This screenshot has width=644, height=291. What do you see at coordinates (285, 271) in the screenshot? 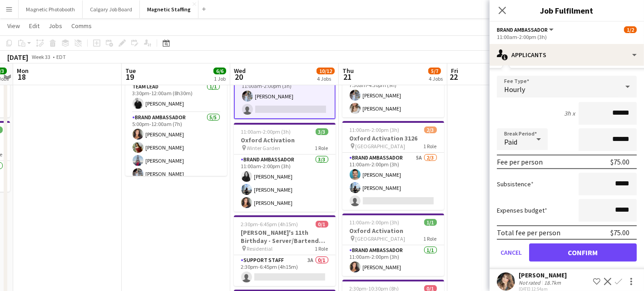
I see `app-card-role: Support Staff3A0/12:30pm-6:45pm (4h15m)` at bounding box center [285, 271].